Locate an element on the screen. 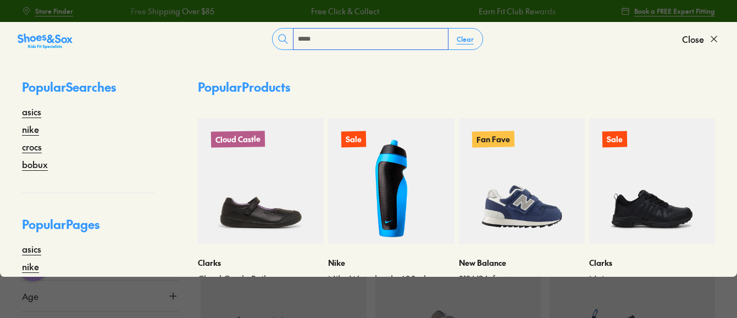 This screenshot has width=737, height=318. span: Age is located at coordinates (30, 296).